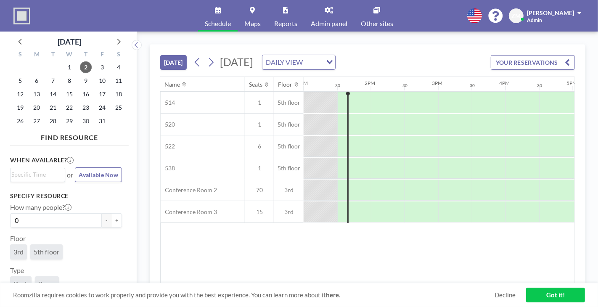  I want to click on span: Monday, October 27, 2025, so click(37, 121).